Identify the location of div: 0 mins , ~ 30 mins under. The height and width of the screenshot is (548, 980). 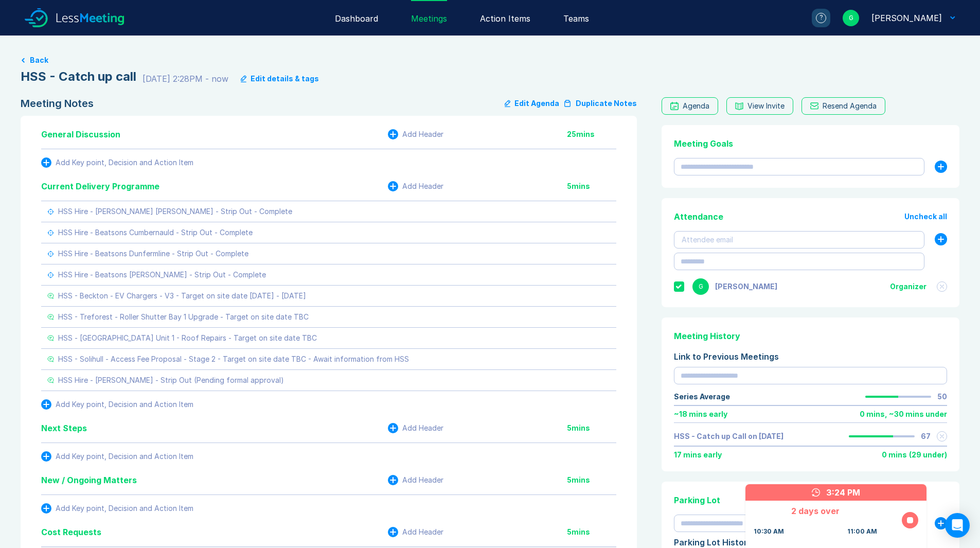
(903, 414).